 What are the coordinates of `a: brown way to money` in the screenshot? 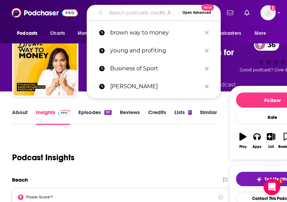 It's located at (153, 33).